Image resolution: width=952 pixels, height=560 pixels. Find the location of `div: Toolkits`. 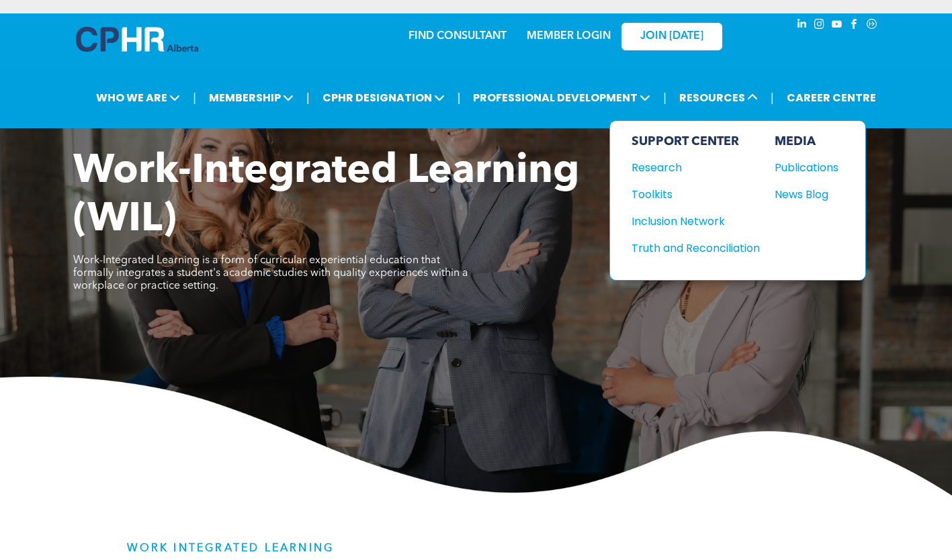

div: Toolkits is located at coordinates (689, 194).